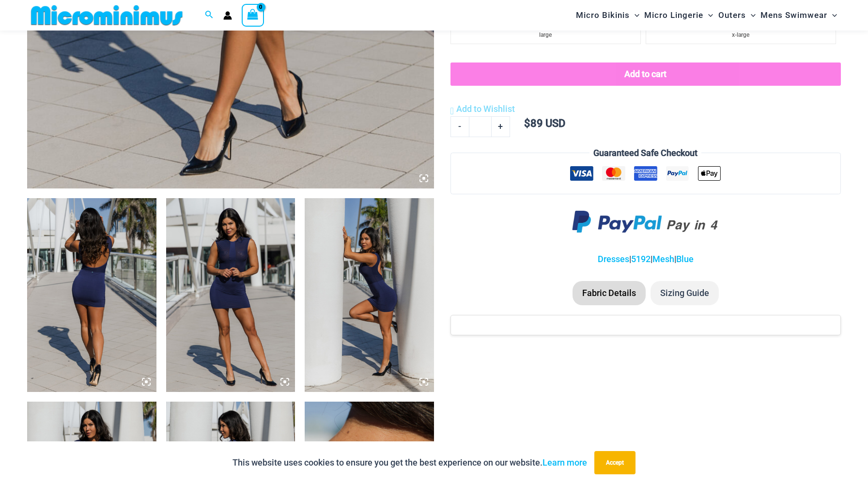  Describe the element at coordinates (613, 259) in the screenshot. I see `a: Dresses` at that location.